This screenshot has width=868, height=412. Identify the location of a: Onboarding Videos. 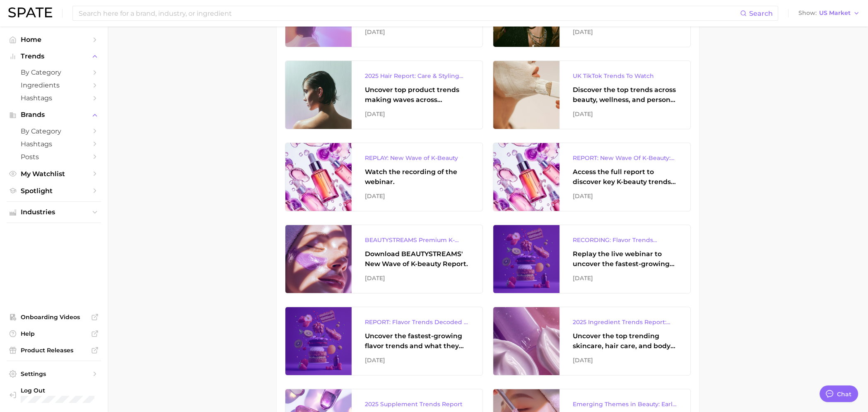
(54, 317).